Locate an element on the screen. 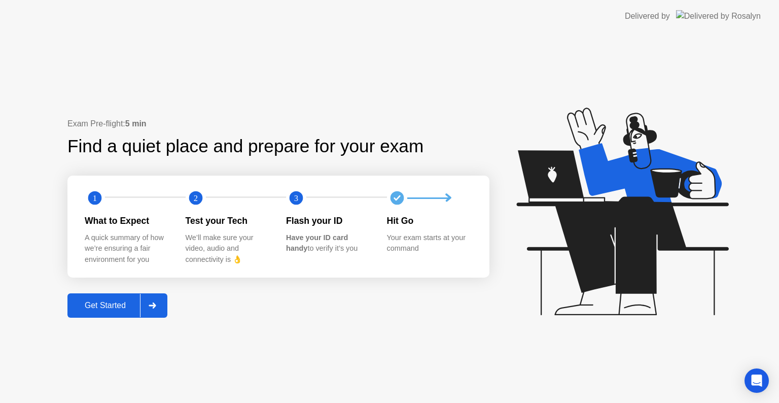 Image resolution: width=779 pixels, height=403 pixels. div: Exam Pre-flight: is located at coordinates (278, 124).